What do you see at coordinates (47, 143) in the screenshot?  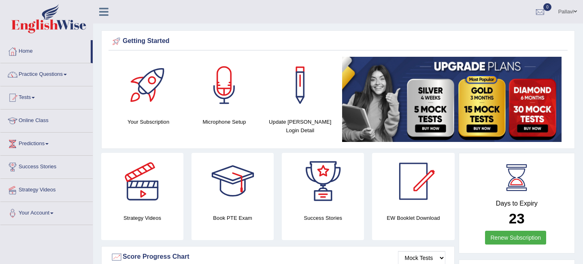 I see `a: Predictions` at bounding box center [47, 143].